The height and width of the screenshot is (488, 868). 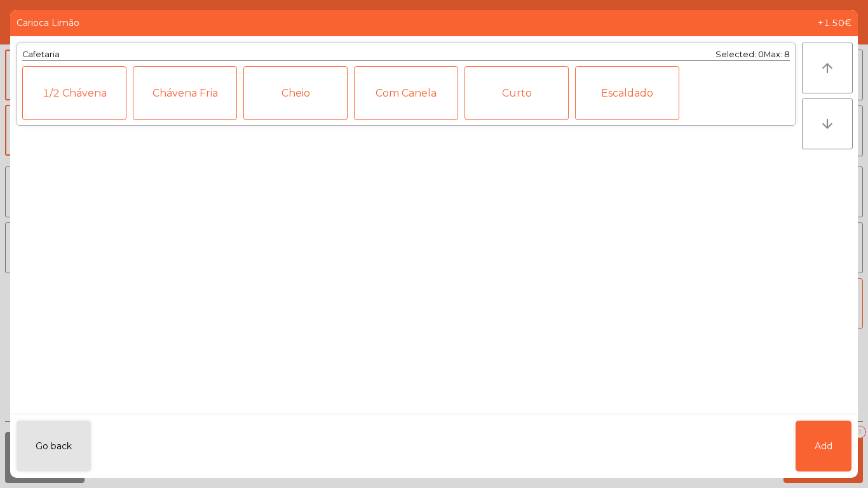 I want to click on div: Curto, so click(x=516, y=93).